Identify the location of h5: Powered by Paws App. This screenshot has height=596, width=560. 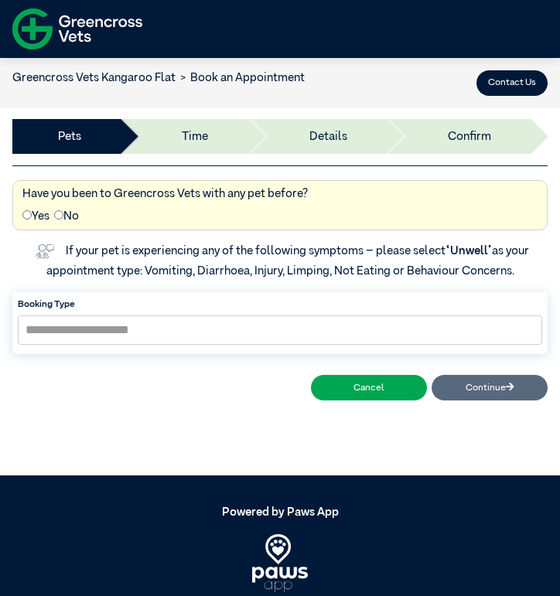
(280, 513).